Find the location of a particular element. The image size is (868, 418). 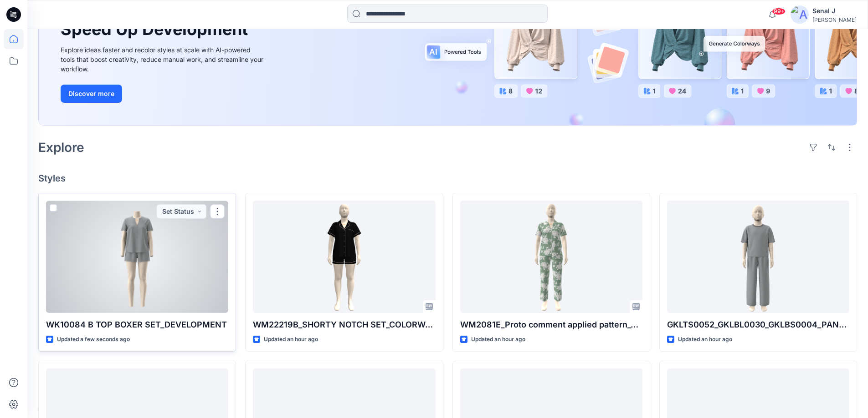

p: WM2081E_Proto comment applied pattern_Colorway_REV8 is located at coordinates (551, 325).